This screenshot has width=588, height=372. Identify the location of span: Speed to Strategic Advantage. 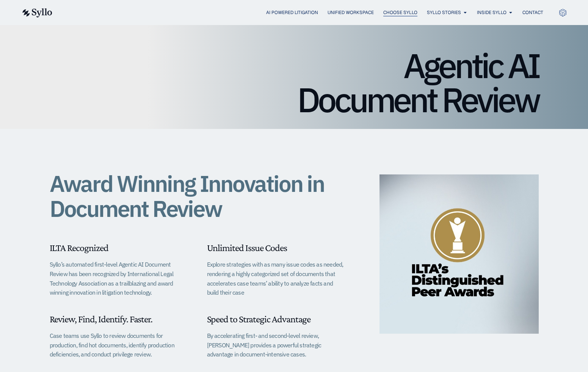
(259, 319).